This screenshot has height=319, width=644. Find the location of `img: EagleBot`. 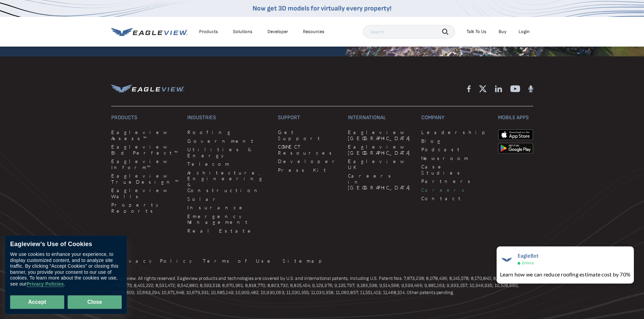

img: EagleBot is located at coordinates (507, 260).